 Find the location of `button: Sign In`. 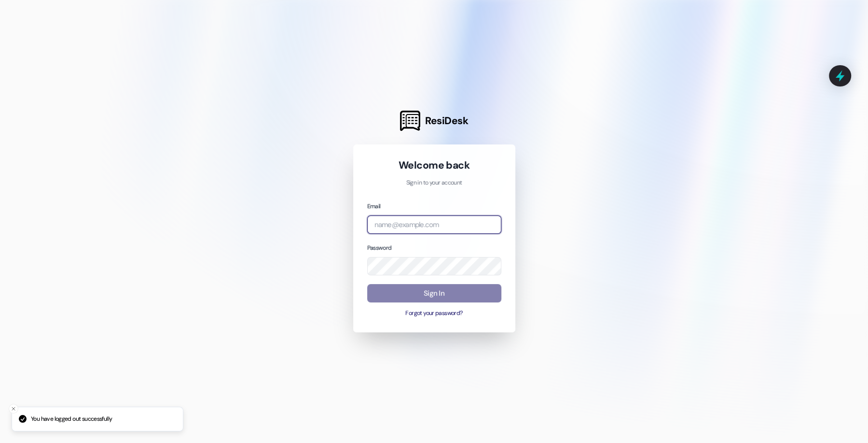

button: Sign In is located at coordinates (434, 293).